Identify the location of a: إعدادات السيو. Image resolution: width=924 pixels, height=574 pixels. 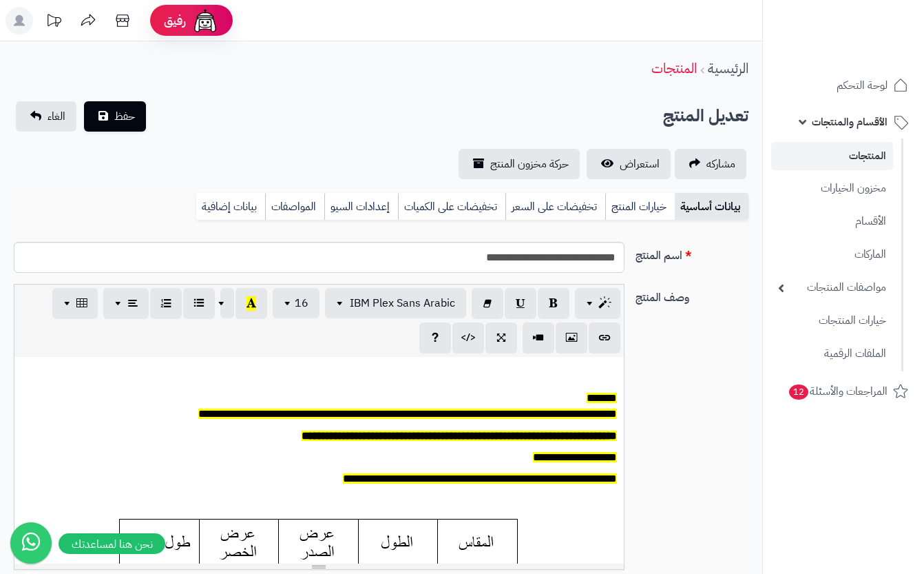
(360, 206).